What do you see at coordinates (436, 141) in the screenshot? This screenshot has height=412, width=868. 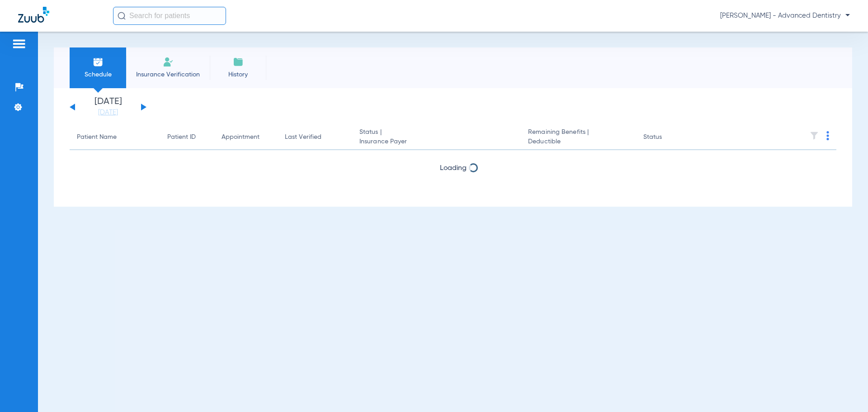 I see `span: Insurance Payer` at bounding box center [436, 141].